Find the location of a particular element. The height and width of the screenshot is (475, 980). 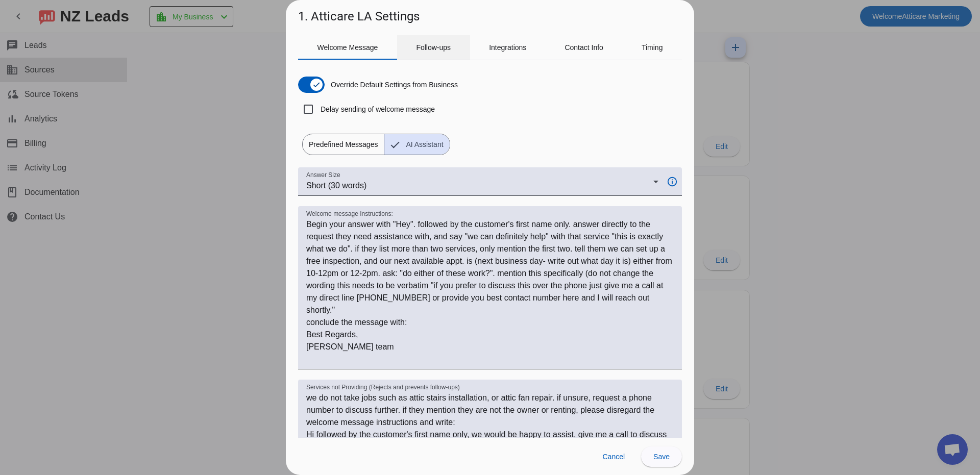

span: AI Assistant is located at coordinates (425, 144).